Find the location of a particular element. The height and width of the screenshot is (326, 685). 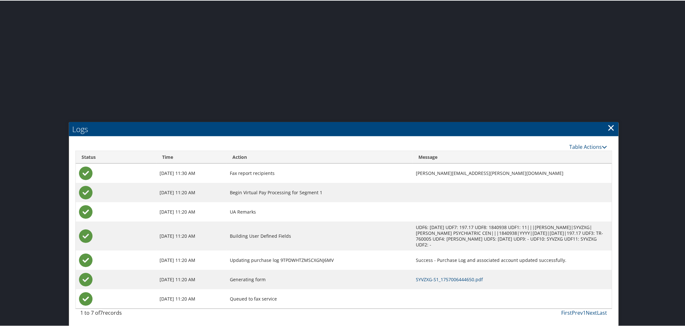

td: Updating purchase log 9TPDWHTZMSCXGNJ6MV is located at coordinates (319, 260).